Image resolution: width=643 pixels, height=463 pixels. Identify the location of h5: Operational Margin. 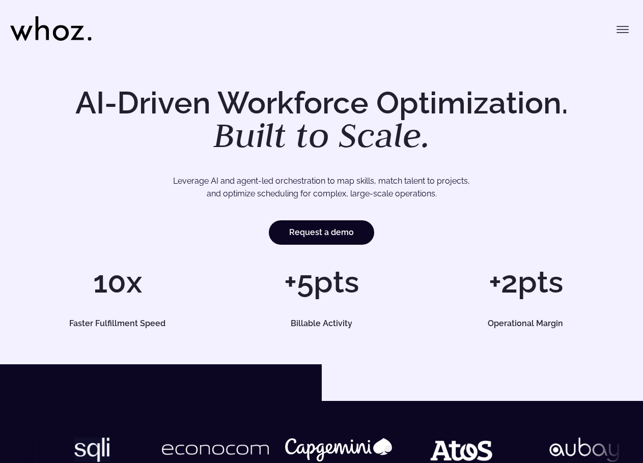
(525, 324).